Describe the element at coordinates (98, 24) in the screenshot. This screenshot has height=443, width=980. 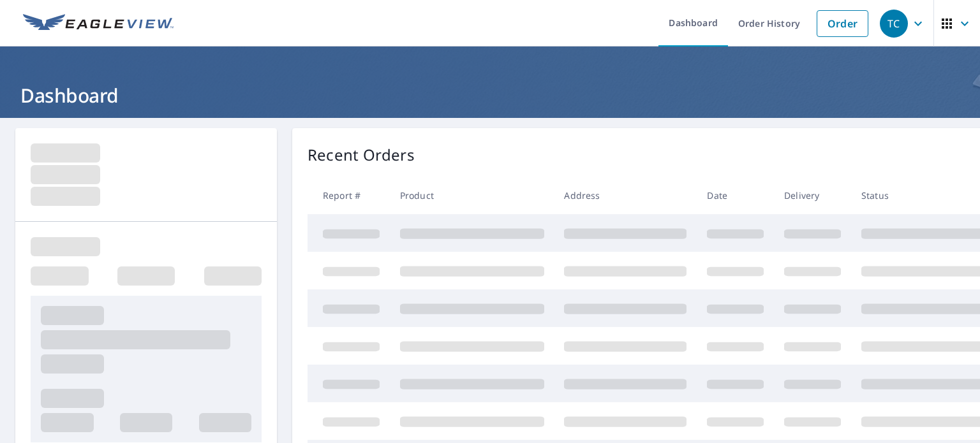
I see `img: EV Logo` at that location.